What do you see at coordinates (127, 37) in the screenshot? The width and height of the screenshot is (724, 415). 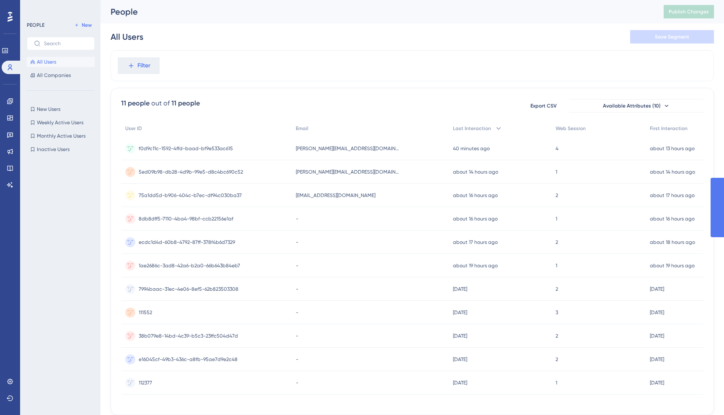 I see `div: All Users` at bounding box center [127, 37].